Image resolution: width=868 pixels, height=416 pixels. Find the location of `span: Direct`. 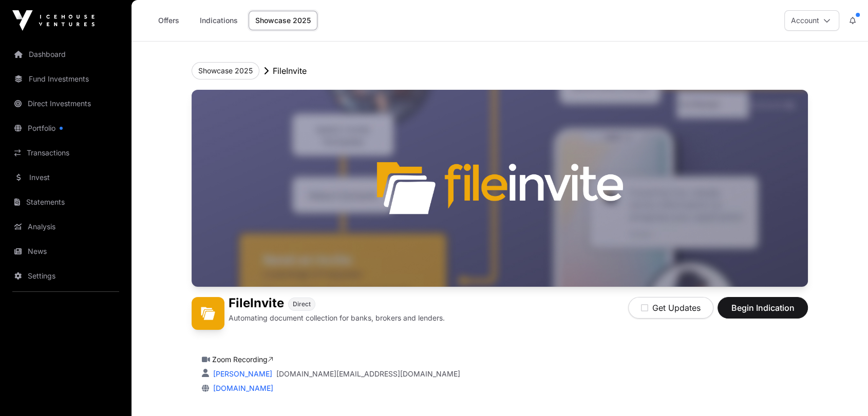

span: Direct is located at coordinates (302, 305).